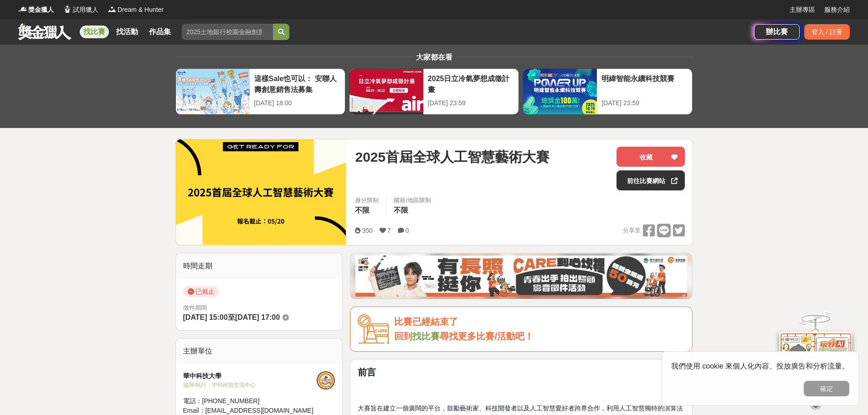 Image resolution: width=868 pixels, height=415 pixels. I want to click on span: 已截止, so click(201, 292).